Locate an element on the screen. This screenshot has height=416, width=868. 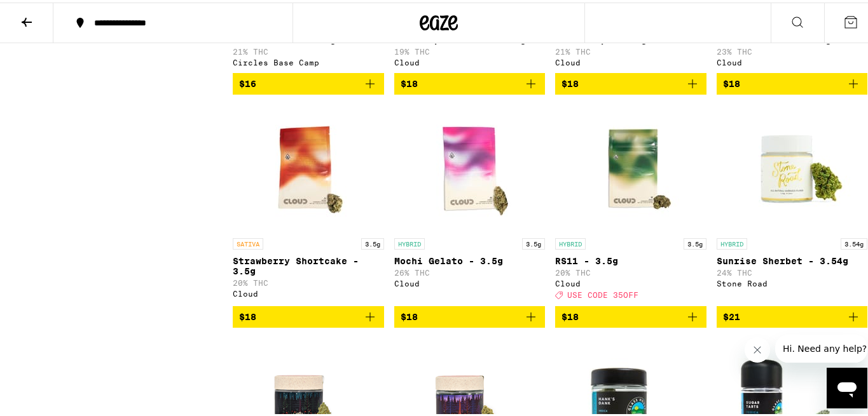
span: USE CODE 35OFF is located at coordinates (602, 293).